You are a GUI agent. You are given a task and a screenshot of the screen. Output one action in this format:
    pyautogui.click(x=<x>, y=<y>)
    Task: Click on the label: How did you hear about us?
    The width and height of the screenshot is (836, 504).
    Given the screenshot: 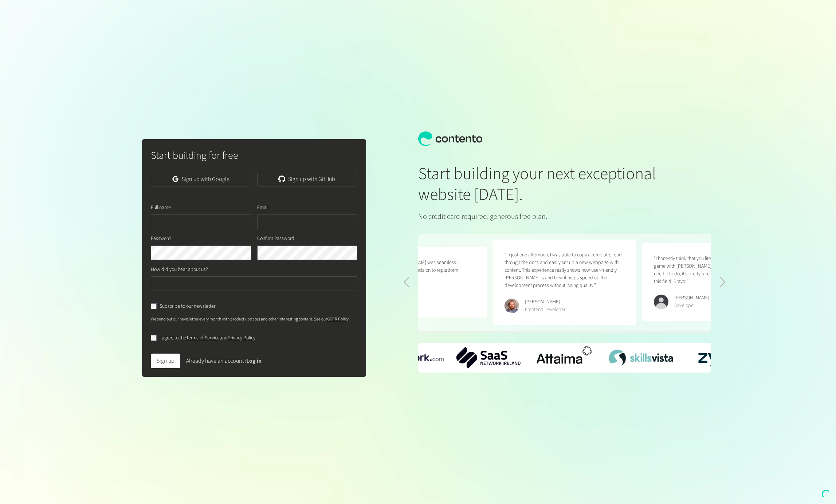 What is the action you would take?
    pyautogui.click(x=179, y=270)
    